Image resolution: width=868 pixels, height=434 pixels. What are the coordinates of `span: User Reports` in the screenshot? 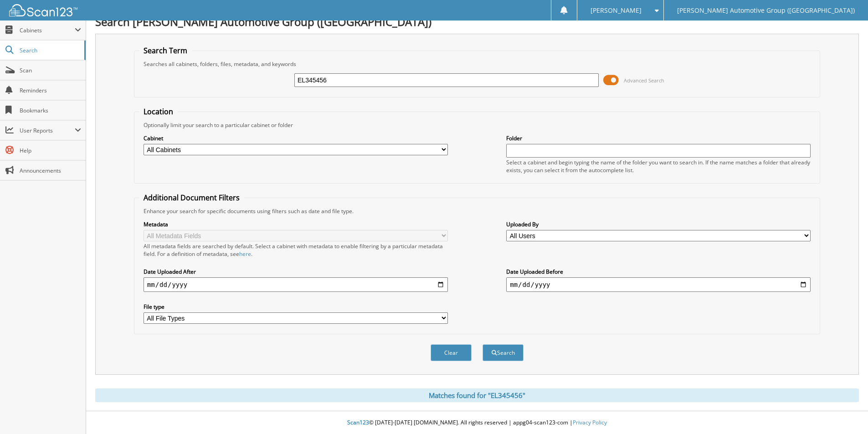 It's located at (47, 130).